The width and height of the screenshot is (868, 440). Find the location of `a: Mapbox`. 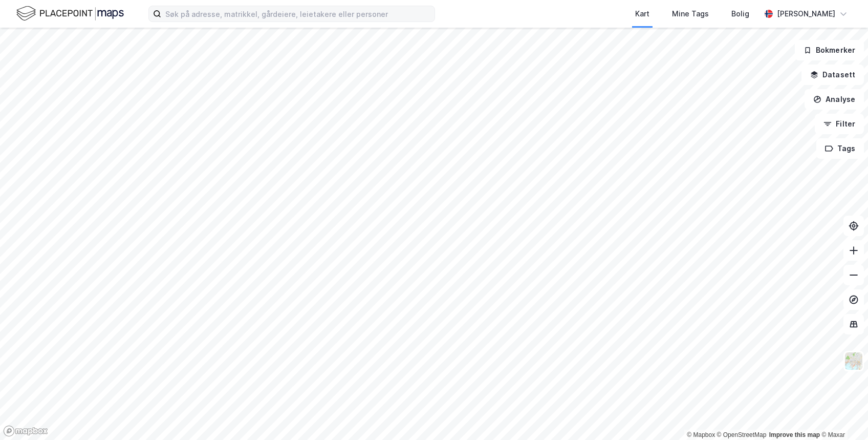

a: Mapbox is located at coordinates (701, 435).